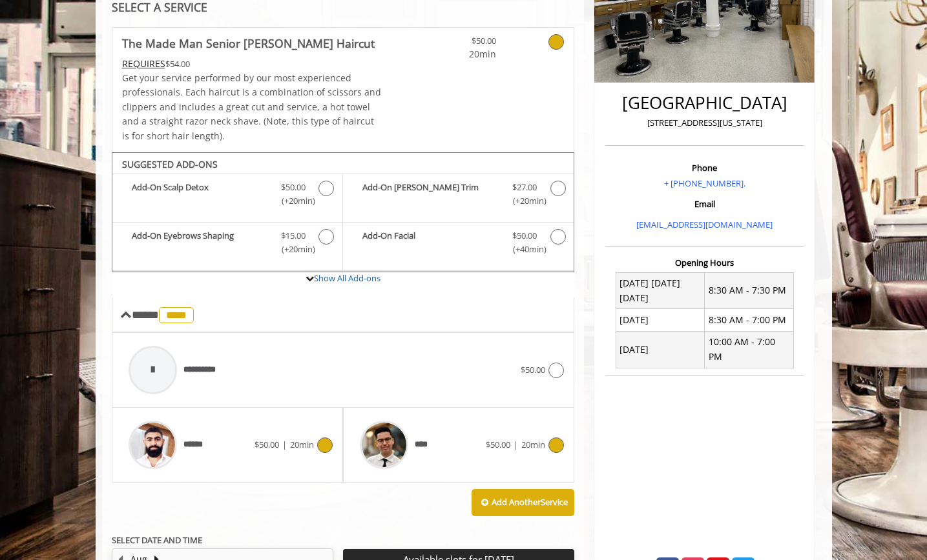 The image size is (927, 560). I want to click on div: $54.00, so click(252, 64).